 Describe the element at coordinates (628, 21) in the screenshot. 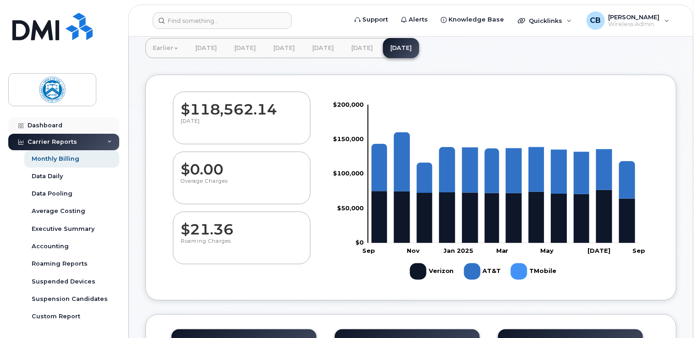

I see `div: Christopher Bemis` at that location.